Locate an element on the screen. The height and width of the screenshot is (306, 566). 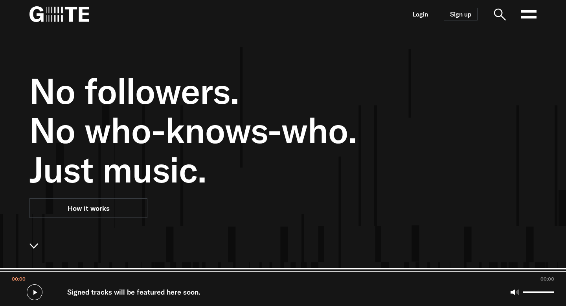
a: Login is located at coordinates (420, 14).